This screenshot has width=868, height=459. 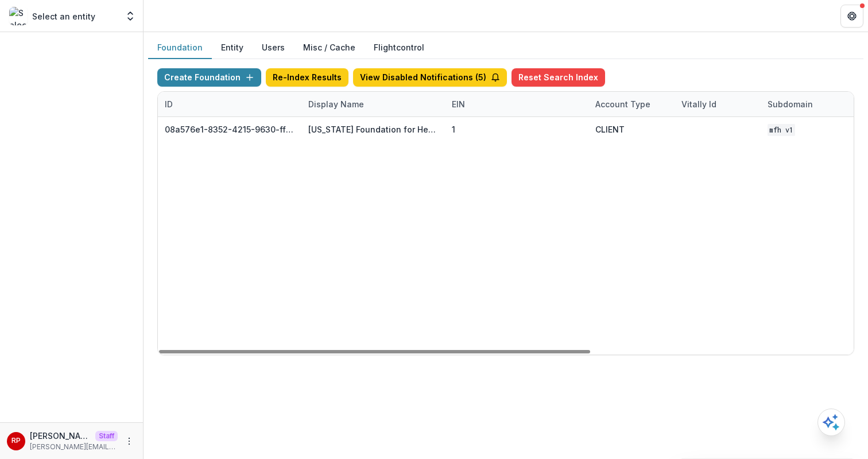 What do you see at coordinates (230, 129) in the screenshot?
I see `div: 08a576e1-8352-4215-9630-ff0d35d85970` at bounding box center [230, 129].